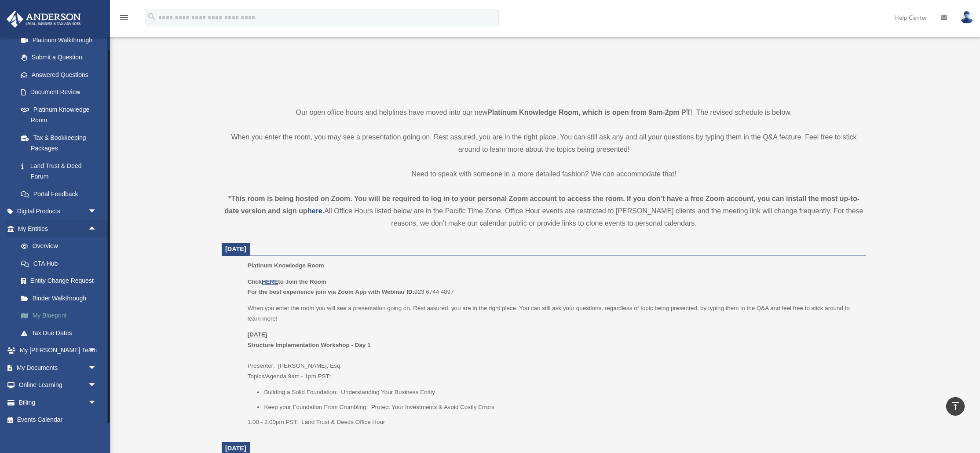 The height and width of the screenshot is (453, 980). Describe the element at coordinates (542, 205) in the screenshot. I see `strong: *This room is being hosted on Zoom. You will be required to log in to your personal Zoom account ...` at that location.